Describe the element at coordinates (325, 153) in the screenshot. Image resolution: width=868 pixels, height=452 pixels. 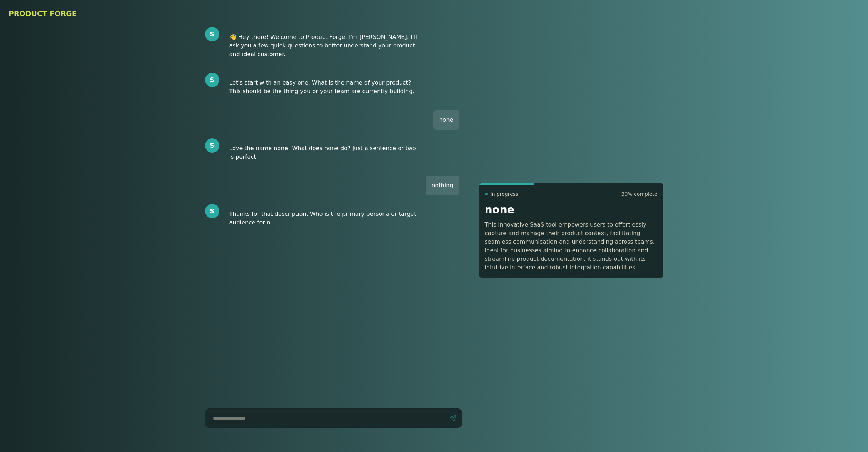
I see `div: Love the name none! What does none do? Just a sentence or two is perfect.` at that location.